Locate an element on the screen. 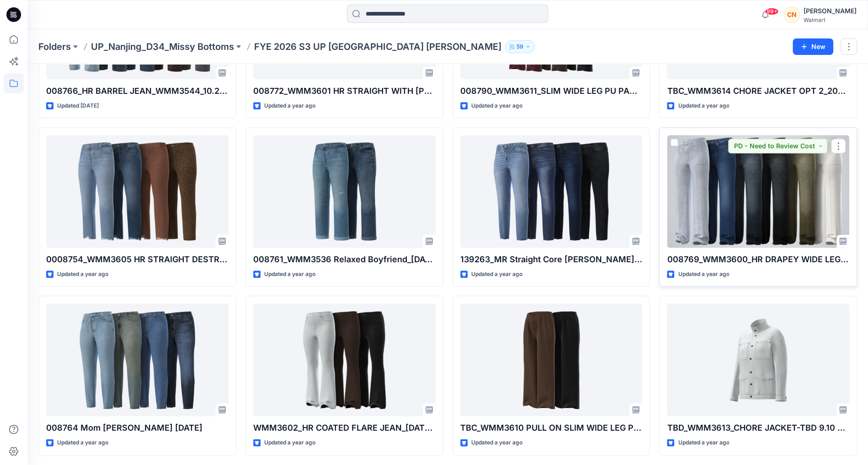  a: 139263_MR Straight Core Jean 9.5.24 is located at coordinates (551, 191).